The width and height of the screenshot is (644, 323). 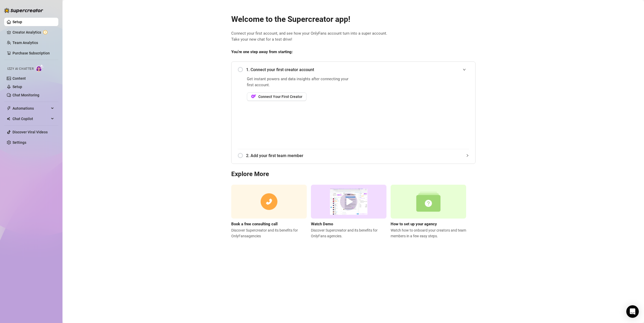 What do you see at coordinates (30, 132) in the screenshot?
I see `a: Discover Viral Videos` at bounding box center [30, 132].